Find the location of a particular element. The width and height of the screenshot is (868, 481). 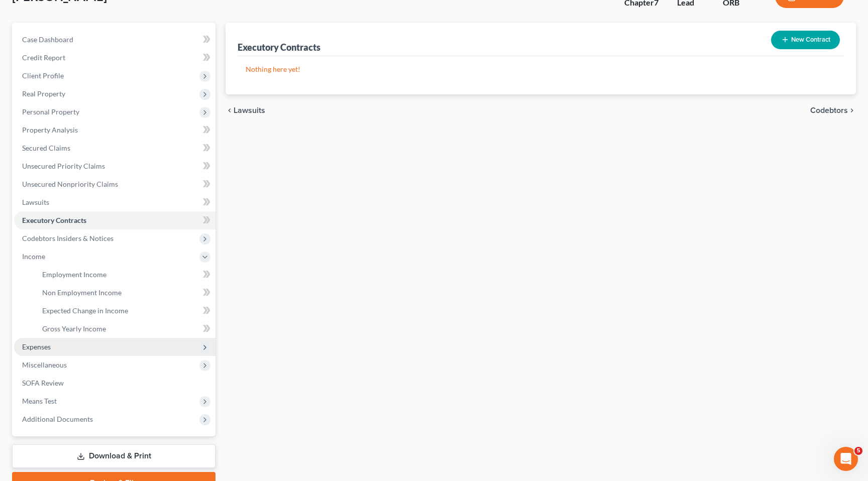

span: Codebtors is located at coordinates (829, 110).